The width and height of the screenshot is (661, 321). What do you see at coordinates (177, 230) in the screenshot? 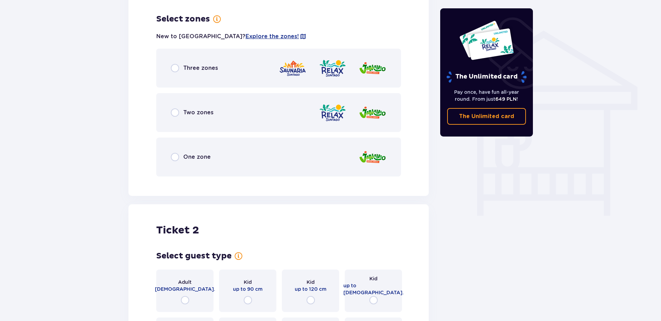
I see `h2: Ticket 2` at bounding box center [177, 230].